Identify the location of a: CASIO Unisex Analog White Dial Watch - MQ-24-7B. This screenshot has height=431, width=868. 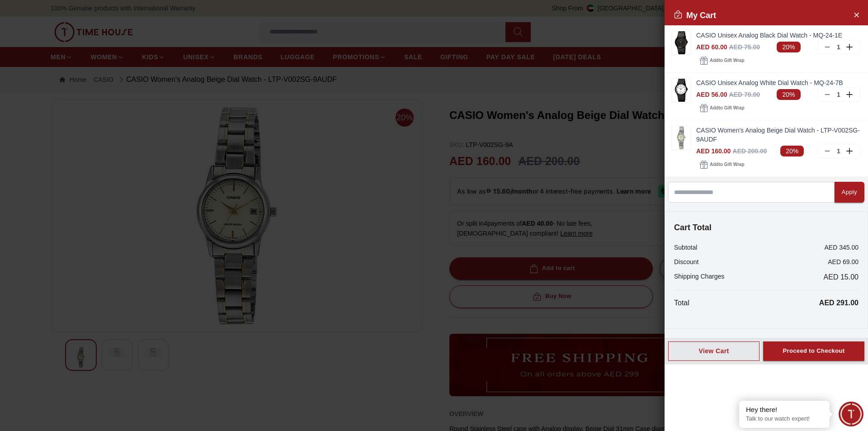
(779, 83).